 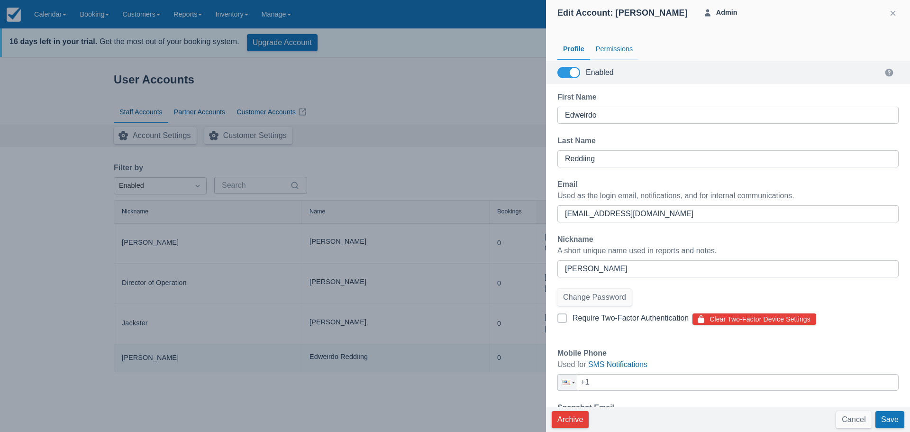 What do you see at coordinates (728, 382) in the screenshot?
I see `input: 1 (702) 123-4567` at bounding box center [728, 382].